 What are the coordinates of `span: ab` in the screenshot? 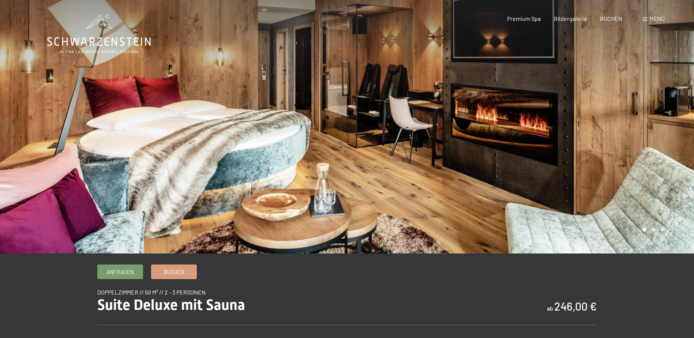 It's located at (550, 308).